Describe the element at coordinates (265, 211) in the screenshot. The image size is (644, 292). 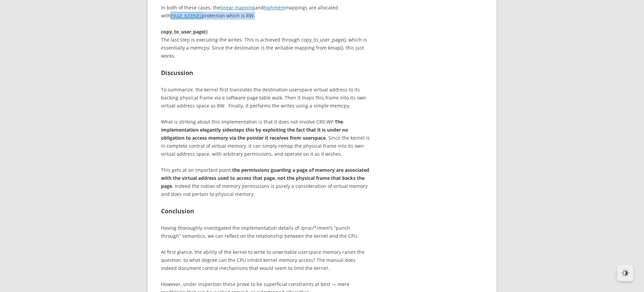
I see `h2: Conclusion` at that location.